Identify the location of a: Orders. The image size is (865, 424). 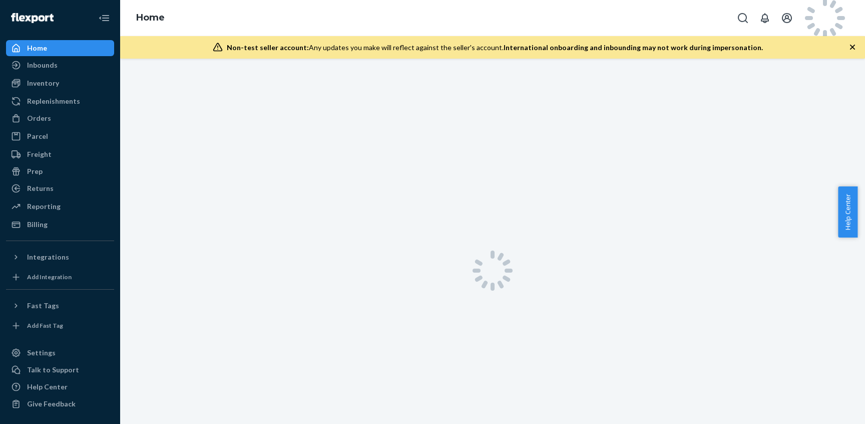
(60, 118).